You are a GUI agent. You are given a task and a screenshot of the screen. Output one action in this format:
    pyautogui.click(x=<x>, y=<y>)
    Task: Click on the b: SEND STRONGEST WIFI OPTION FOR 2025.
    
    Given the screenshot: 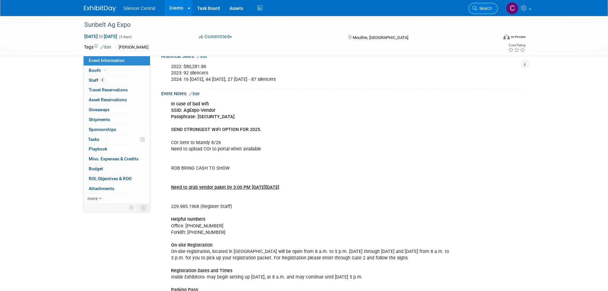 What is the action you would take?
    pyautogui.click(x=216, y=129)
    